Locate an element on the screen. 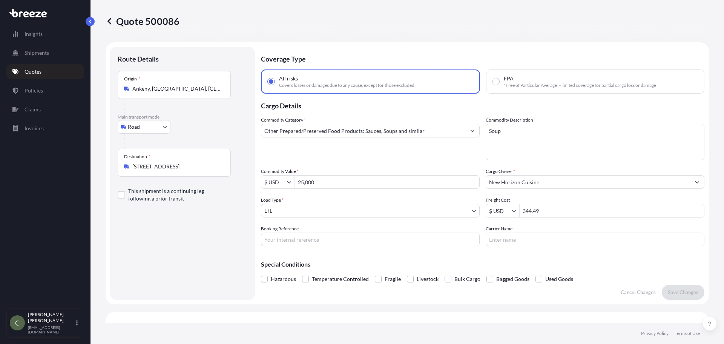 The width and height of the screenshot is (724, 344). span: FPA is located at coordinates (509, 78).